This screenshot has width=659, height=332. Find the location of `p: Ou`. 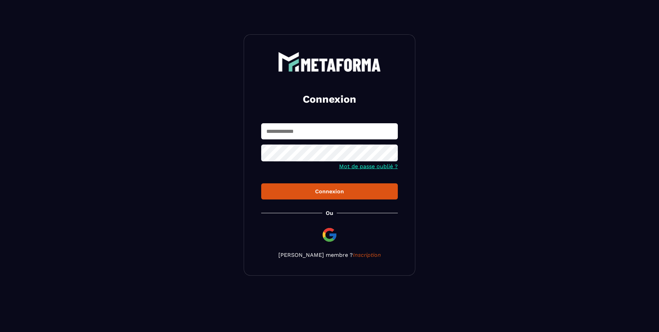

p: Ou is located at coordinates (329, 213).